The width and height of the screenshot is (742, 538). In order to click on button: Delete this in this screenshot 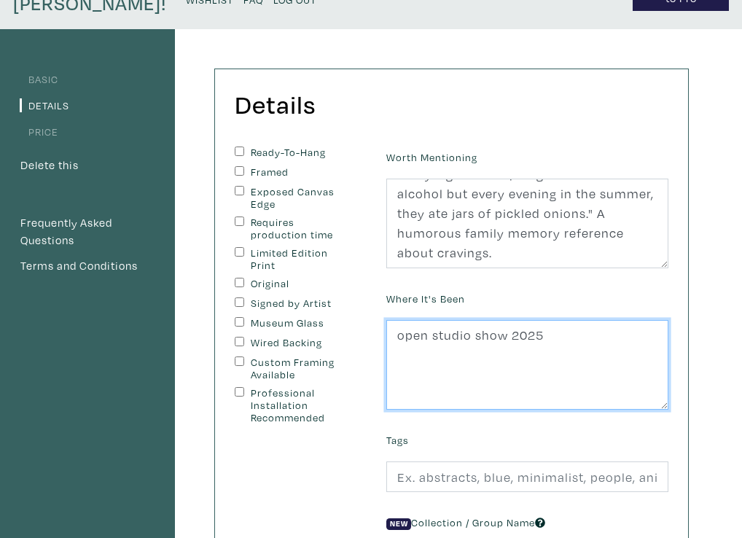, I will do `click(50, 166)`.